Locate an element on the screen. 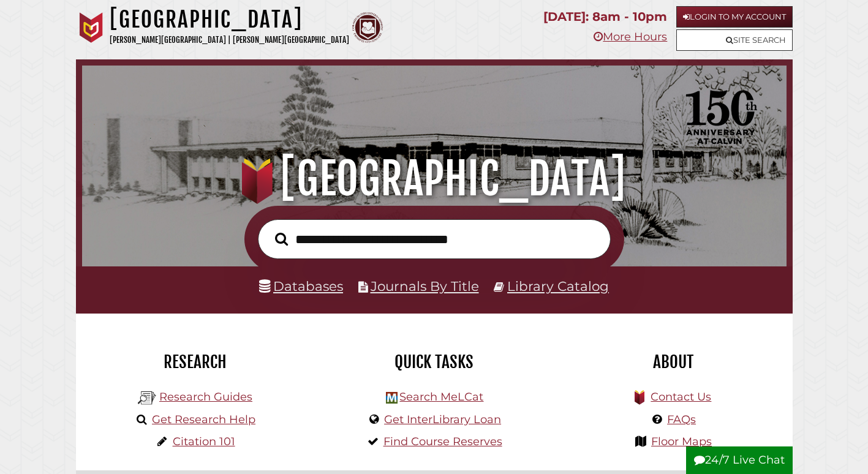 The image size is (868, 474). img: Calvin University is located at coordinates (91, 28).